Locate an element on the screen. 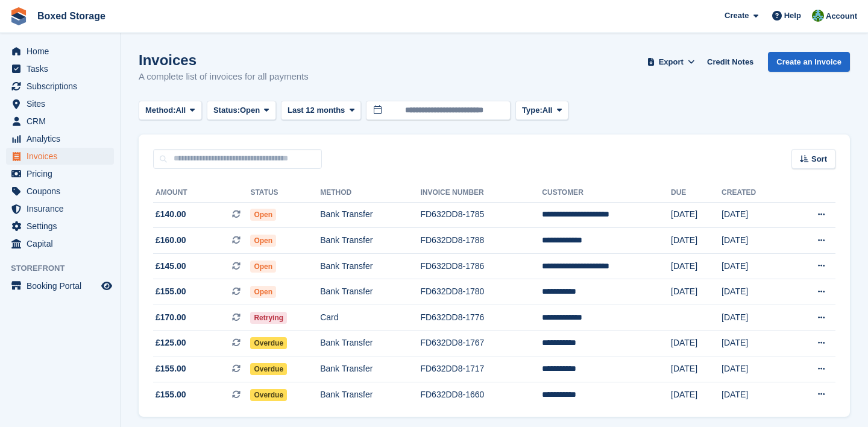 The image size is (868, 427). span: £145.00 is located at coordinates (171, 266).